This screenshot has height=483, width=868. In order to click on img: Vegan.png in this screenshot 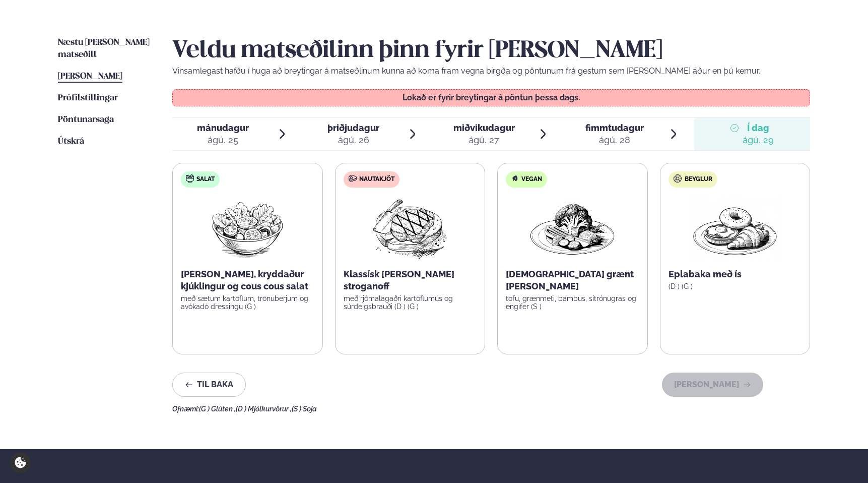, I will do `click(572, 227)`.